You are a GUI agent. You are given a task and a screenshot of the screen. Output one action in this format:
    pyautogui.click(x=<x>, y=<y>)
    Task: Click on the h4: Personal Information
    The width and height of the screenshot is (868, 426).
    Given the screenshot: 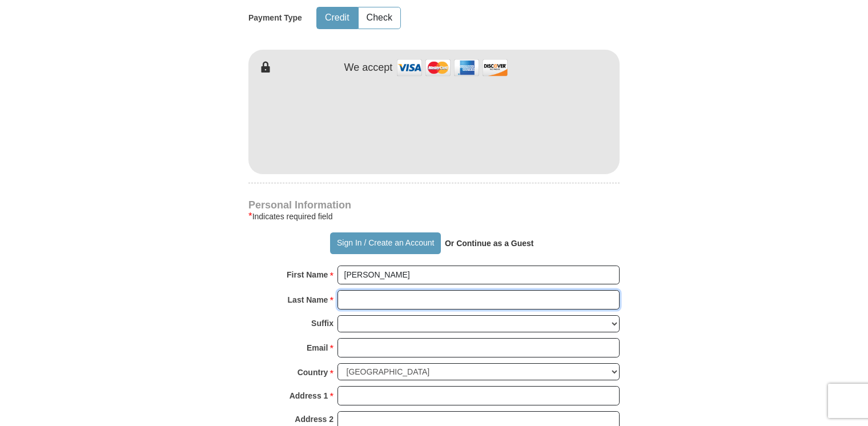 What is the action you would take?
    pyautogui.click(x=434, y=205)
    